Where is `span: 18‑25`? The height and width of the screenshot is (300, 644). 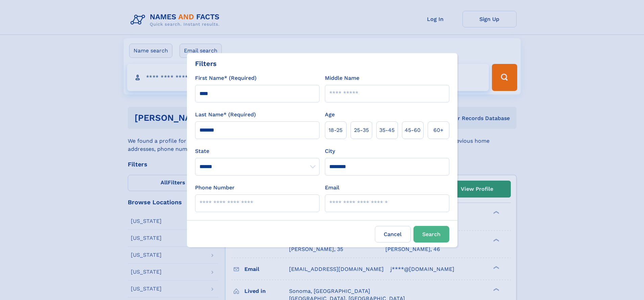 span: 18‑25 is located at coordinates (335, 130).